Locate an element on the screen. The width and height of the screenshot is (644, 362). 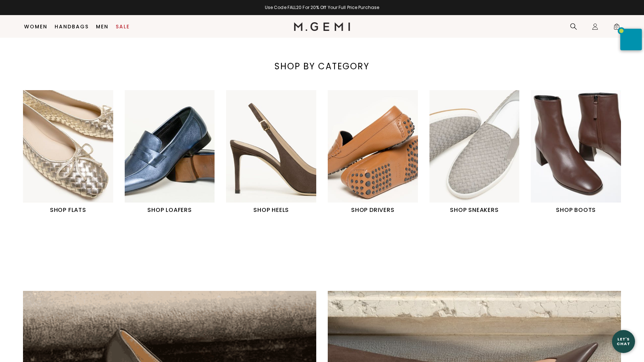
div: SHOP BY CATEGORY is located at coordinates (322, 67).